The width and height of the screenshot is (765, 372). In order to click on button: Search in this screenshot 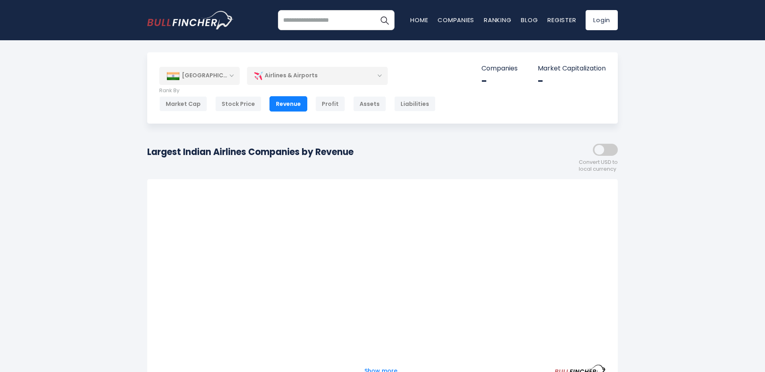, I will do `click(384, 20)`.